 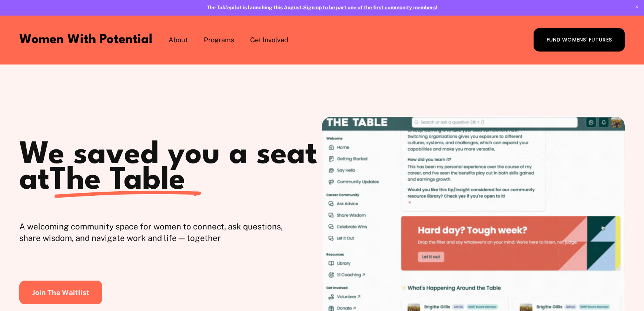 I want to click on span: Programs, so click(x=219, y=40).